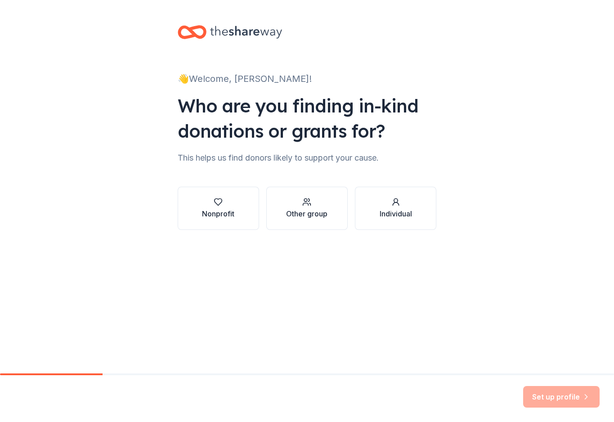 This screenshot has width=614, height=422. What do you see at coordinates (307, 208) in the screenshot?
I see `button: Other group` at bounding box center [307, 208].